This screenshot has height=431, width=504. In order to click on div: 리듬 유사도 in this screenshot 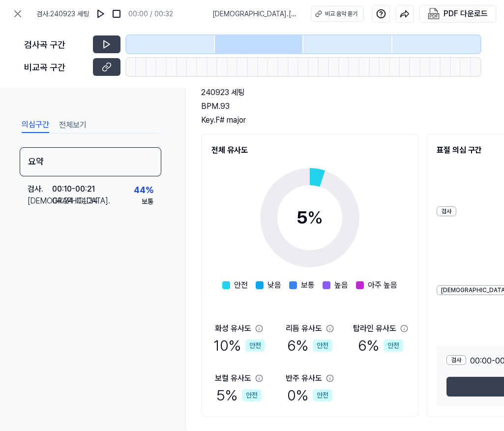, I will do `click(304, 328)`.